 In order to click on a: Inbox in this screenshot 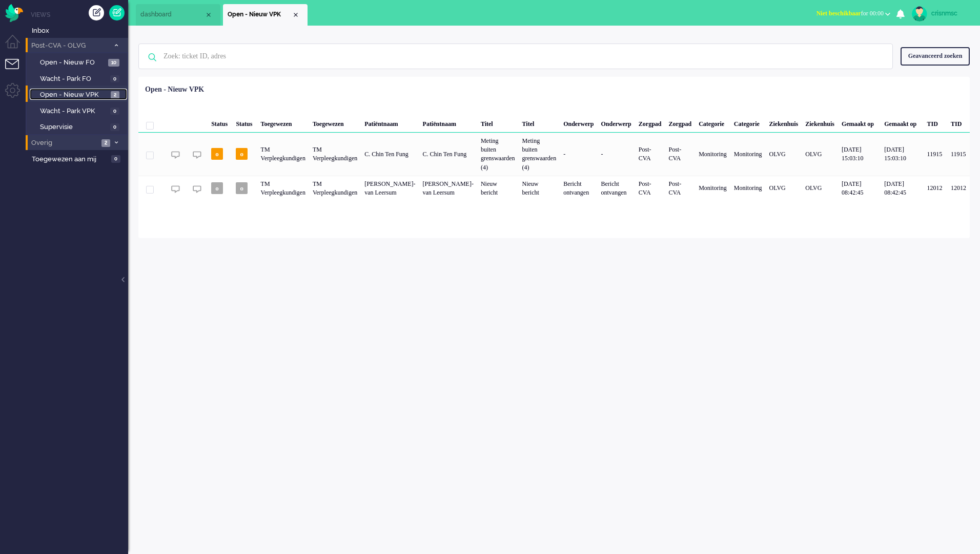, I will do `click(79, 30)`.